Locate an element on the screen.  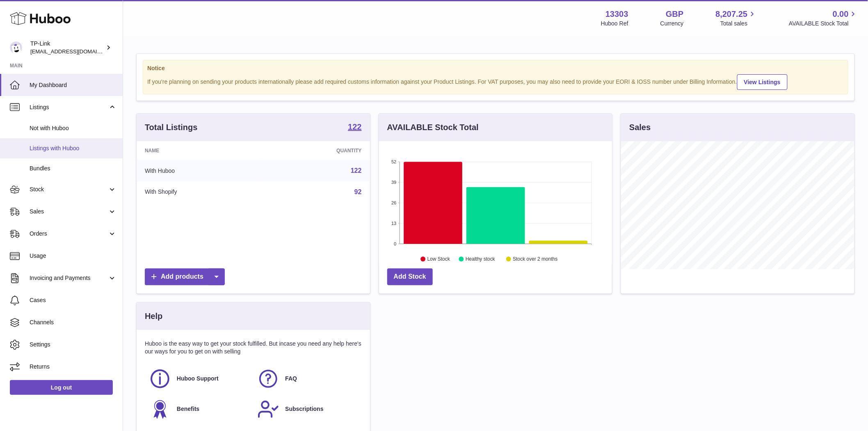
div: TP-Link is located at coordinates (67, 48).